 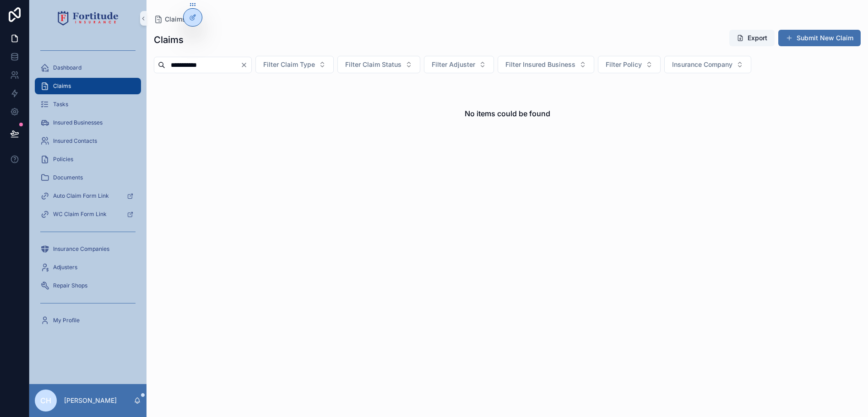 What do you see at coordinates (88, 189) in the screenshot?
I see `div: scrollable content` at bounding box center [88, 189].